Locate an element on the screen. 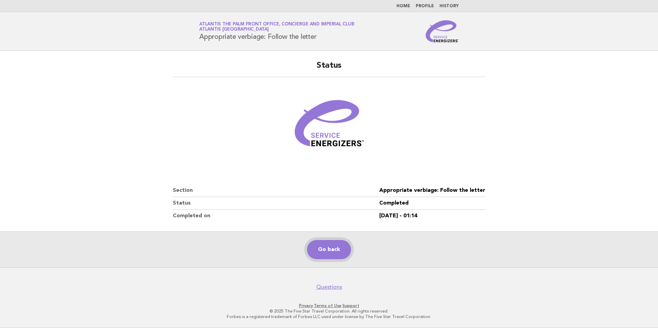 The width and height of the screenshot is (658, 328). h2: Status is located at coordinates (329, 68).